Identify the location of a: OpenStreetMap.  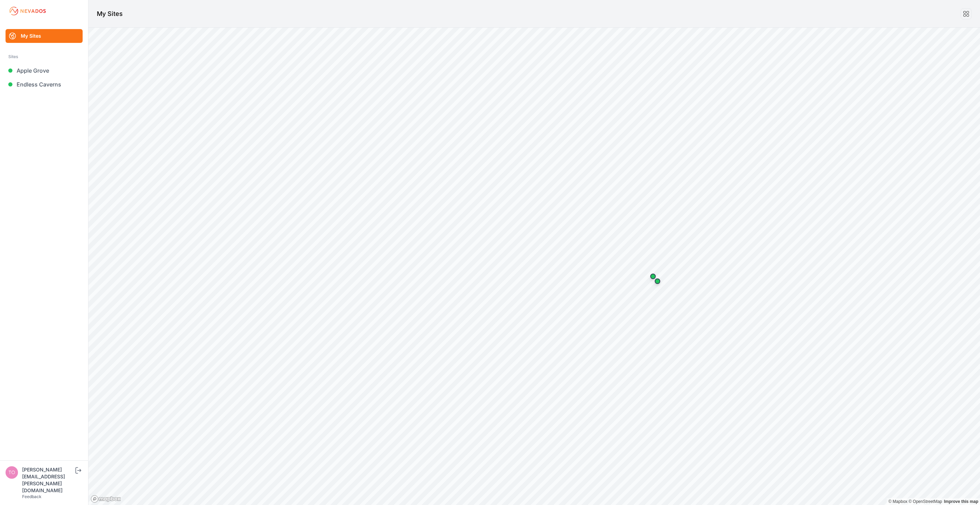
(925, 501).